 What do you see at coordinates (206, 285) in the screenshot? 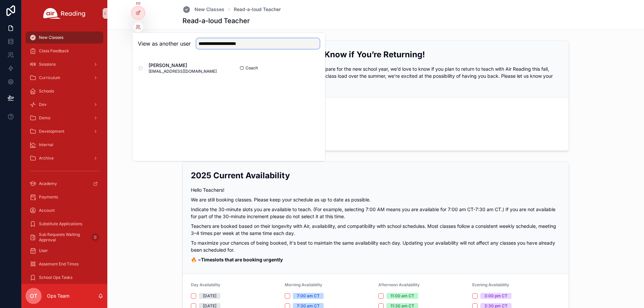
I see `span: Day Availability` at bounding box center [206, 285].